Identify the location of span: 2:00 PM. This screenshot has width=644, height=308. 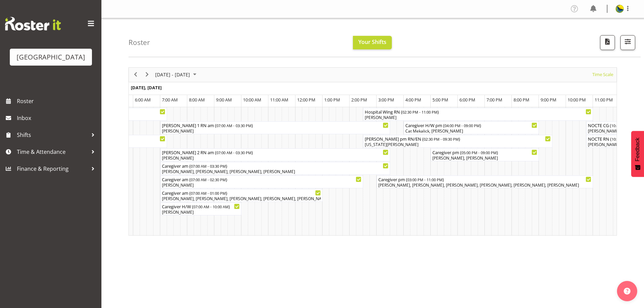
(359, 100).